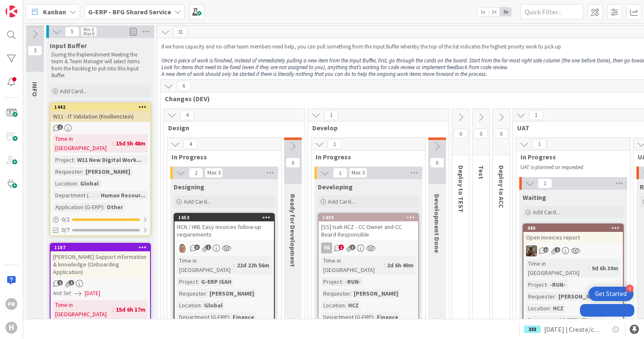 The image size is (644, 339). Describe the element at coordinates (335, 187) in the screenshot. I see `span: Developing` at that location.